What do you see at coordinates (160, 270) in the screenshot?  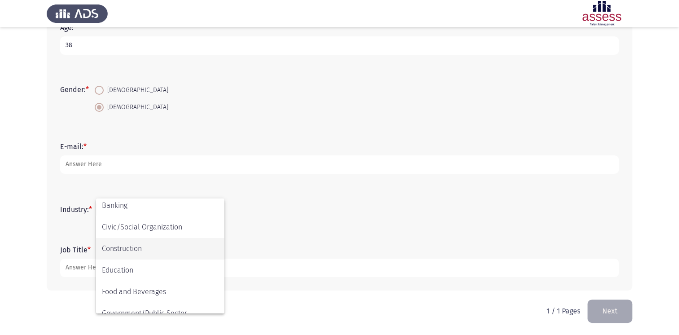 I see `span: Education` at bounding box center [160, 270].